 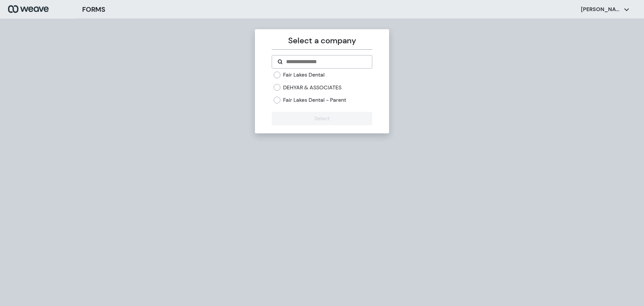 What do you see at coordinates (325, 62) in the screenshot?
I see `input: Search` at bounding box center [325, 62].